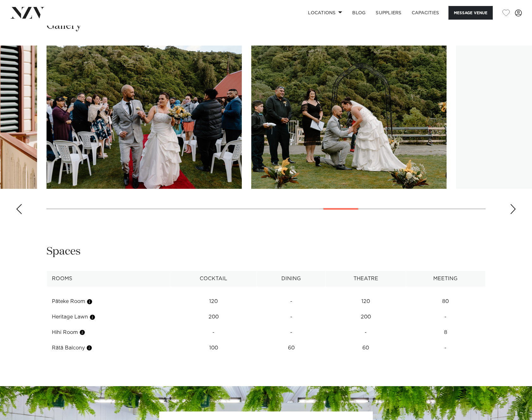 The width and height of the screenshot is (532, 420). Describe the element at coordinates (425, 13) in the screenshot. I see `a: Capacities` at that location.